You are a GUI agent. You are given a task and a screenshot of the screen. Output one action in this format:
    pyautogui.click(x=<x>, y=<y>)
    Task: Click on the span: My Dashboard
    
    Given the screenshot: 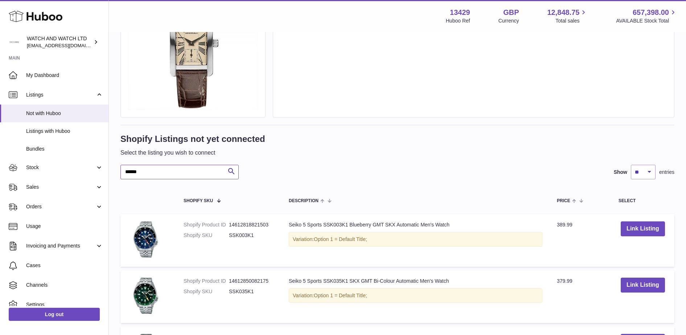 What is the action you would take?
    pyautogui.click(x=65, y=75)
    